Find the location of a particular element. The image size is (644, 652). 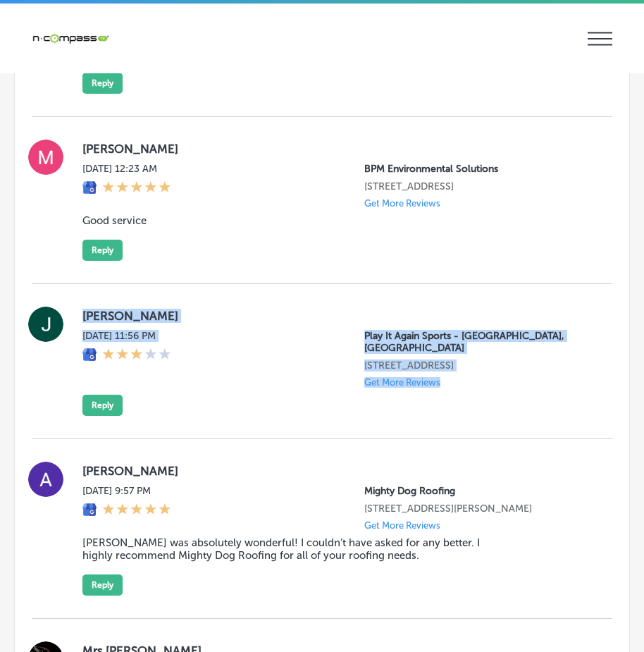

p: 4 Club Centre Ct ste a is located at coordinates (477, 365).